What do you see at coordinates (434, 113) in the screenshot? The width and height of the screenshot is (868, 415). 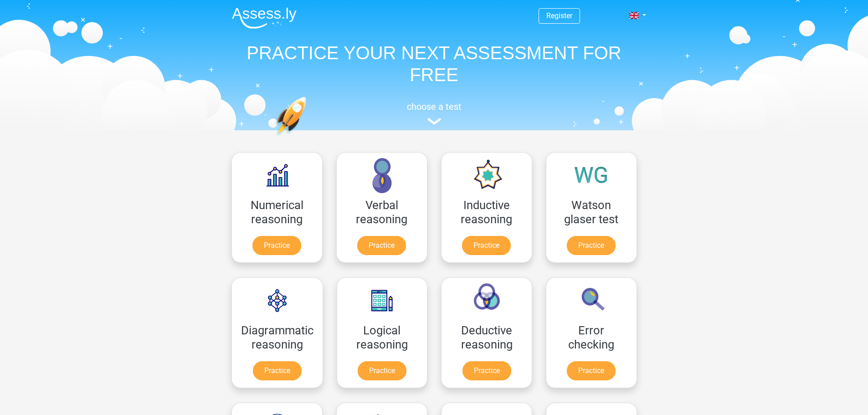 I see `a: choose a test` at bounding box center [434, 113].